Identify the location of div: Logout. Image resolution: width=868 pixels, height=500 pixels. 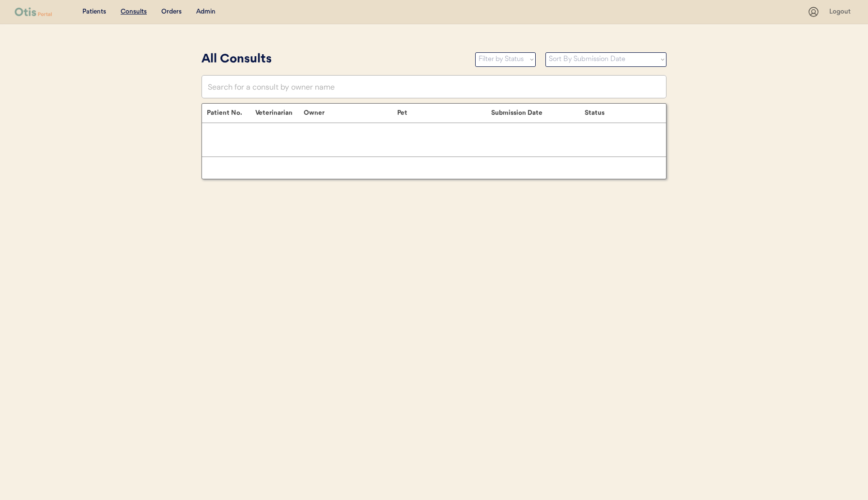
(842, 12).